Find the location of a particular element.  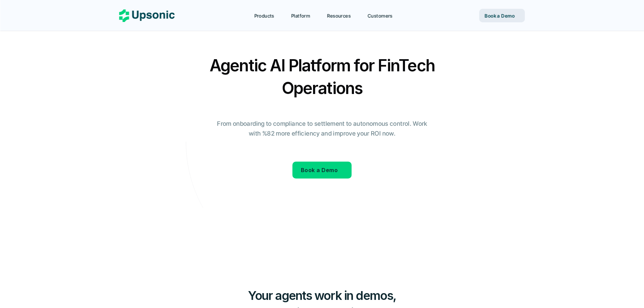

span: Your agents work in demos, is located at coordinates (322, 296).